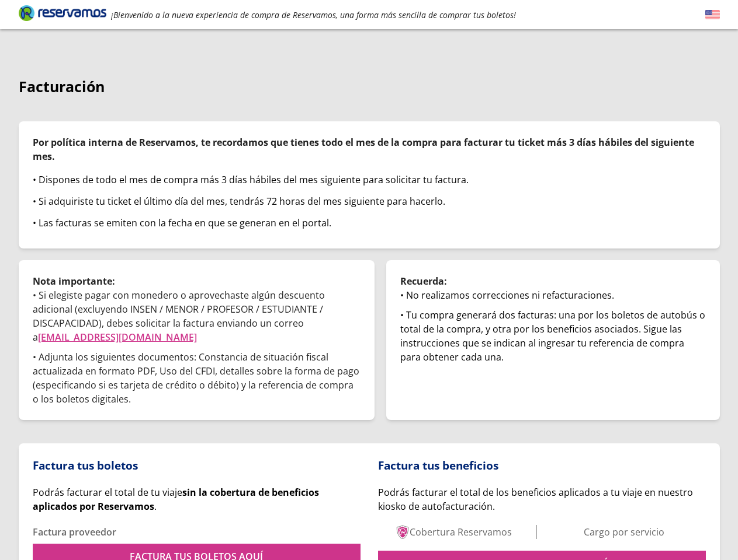 This screenshot has width=738, height=560. I want to click on p: Factura proveedor, so click(196, 532).